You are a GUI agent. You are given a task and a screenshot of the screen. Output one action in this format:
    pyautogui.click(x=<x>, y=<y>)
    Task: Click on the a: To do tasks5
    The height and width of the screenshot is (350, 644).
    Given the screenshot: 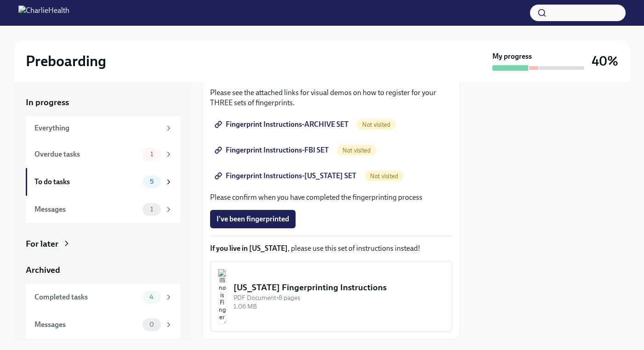 What is the action you would take?
    pyautogui.click(x=103, y=182)
    